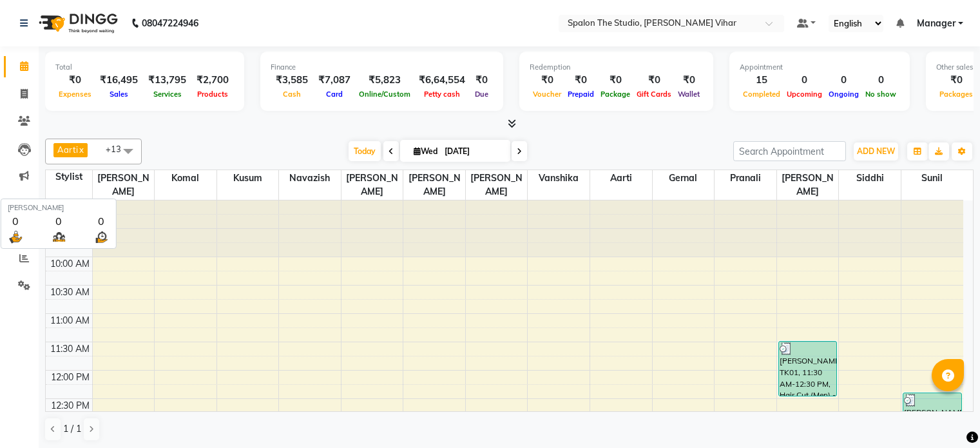 The width and height of the screenshot is (980, 448). What do you see at coordinates (762, 94) in the screenshot?
I see `span: Completed` at bounding box center [762, 94].